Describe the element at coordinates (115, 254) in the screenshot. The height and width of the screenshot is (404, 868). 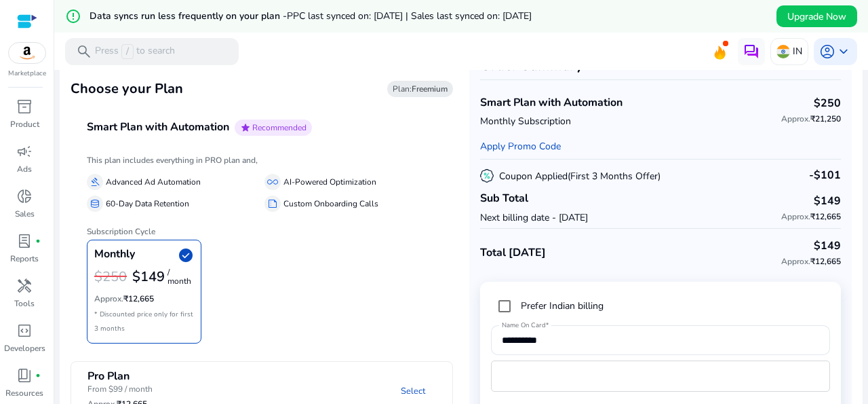
I see `h4: Monthly` at that location.